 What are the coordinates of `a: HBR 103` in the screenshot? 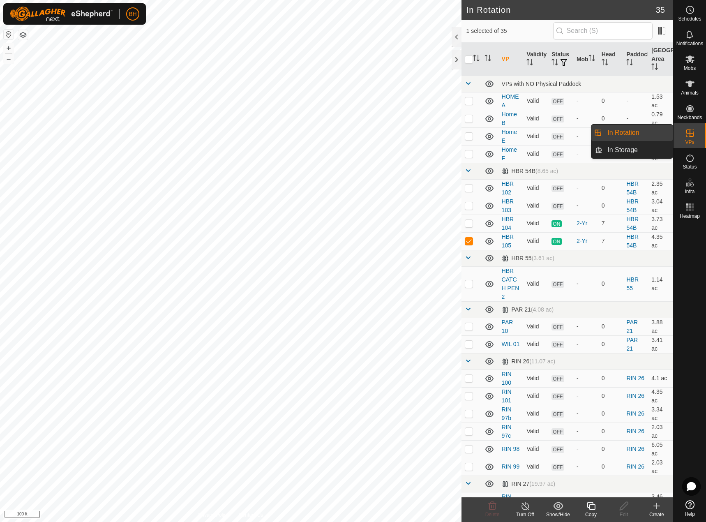 It's located at (508, 205).